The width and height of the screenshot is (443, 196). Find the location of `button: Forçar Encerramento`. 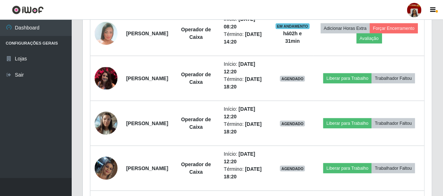

button: Forçar Encerramento is located at coordinates (394, 28).